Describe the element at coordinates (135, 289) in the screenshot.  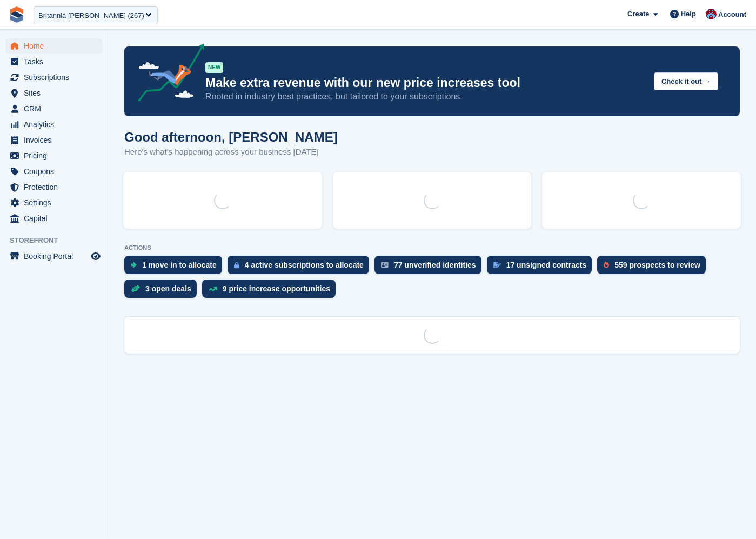
I see `img: deal-1b604bf984904fb50ccaf53a9ad4b4a5d6e5aea283cecdc64d6e3604feb123c2.svg` at that location.